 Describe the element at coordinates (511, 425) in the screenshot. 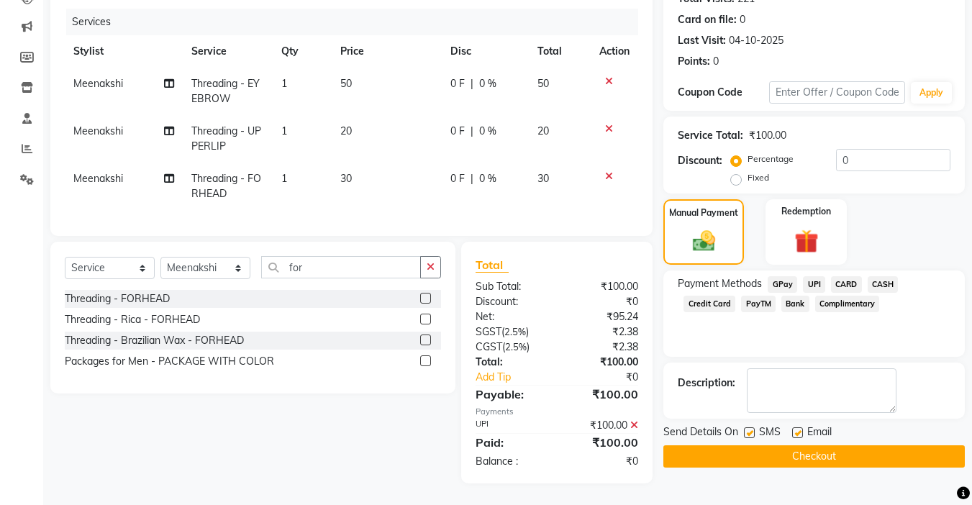

I see `div: UPI` at that location.